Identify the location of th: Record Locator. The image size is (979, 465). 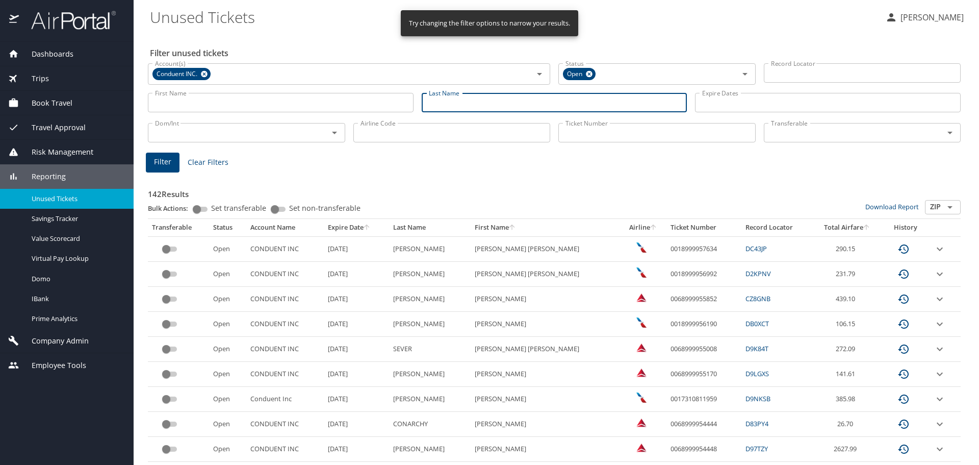
(777, 227).